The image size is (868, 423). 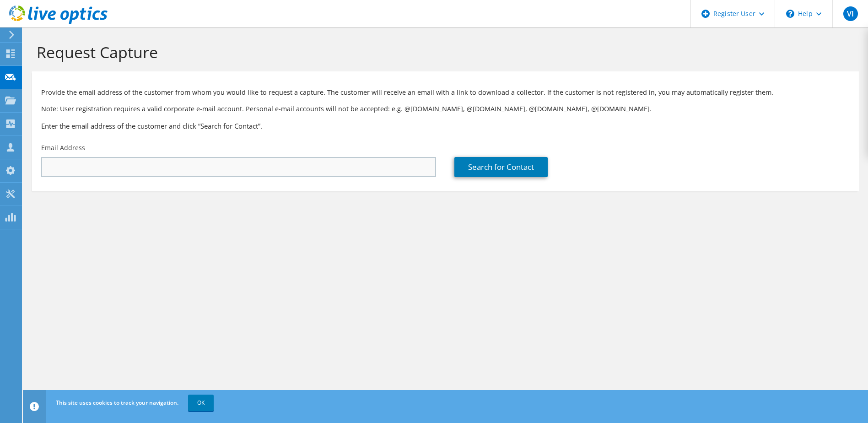 I want to click on a: Search for Contact, so click(x=501, y=167).